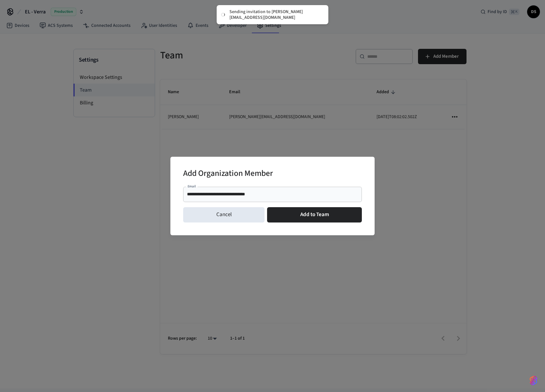 Image resolution: width=545 pixels, height=392 pixels. What do you see at coordinates (314, 215) in the screenshot?
I see `button: Add to Team` at bounding box center [314, 215].